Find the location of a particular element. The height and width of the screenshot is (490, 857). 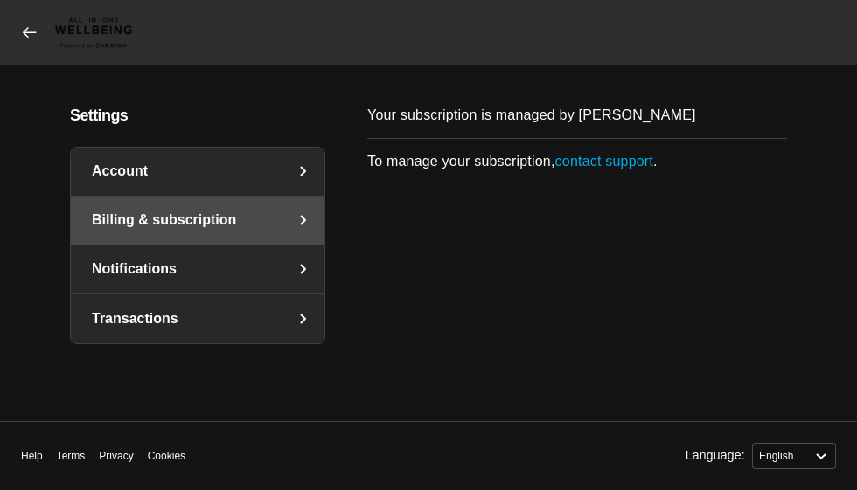

a: Cookies is located at coordinates (166, 456).